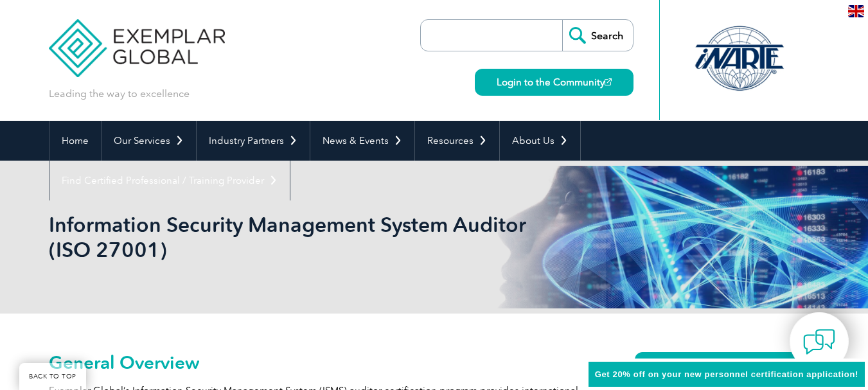 Image resolution: width=868 pixels, height=390 pixels. Describe the element at coordinates (170, 180) in the screenshot. I see `a: Find Certified Professional / Training Provider` at that location.